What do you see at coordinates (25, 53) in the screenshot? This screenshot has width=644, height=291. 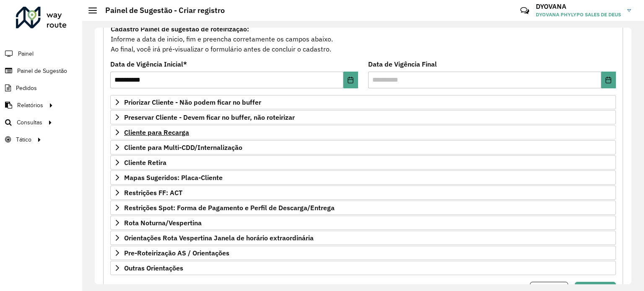 I see `span: Painel` at bounding box center [25, 53].